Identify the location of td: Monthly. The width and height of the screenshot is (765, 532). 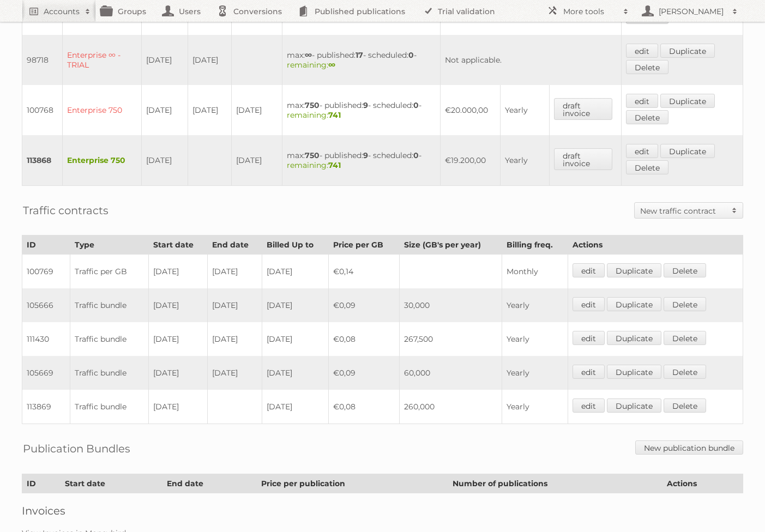
(535, 271).